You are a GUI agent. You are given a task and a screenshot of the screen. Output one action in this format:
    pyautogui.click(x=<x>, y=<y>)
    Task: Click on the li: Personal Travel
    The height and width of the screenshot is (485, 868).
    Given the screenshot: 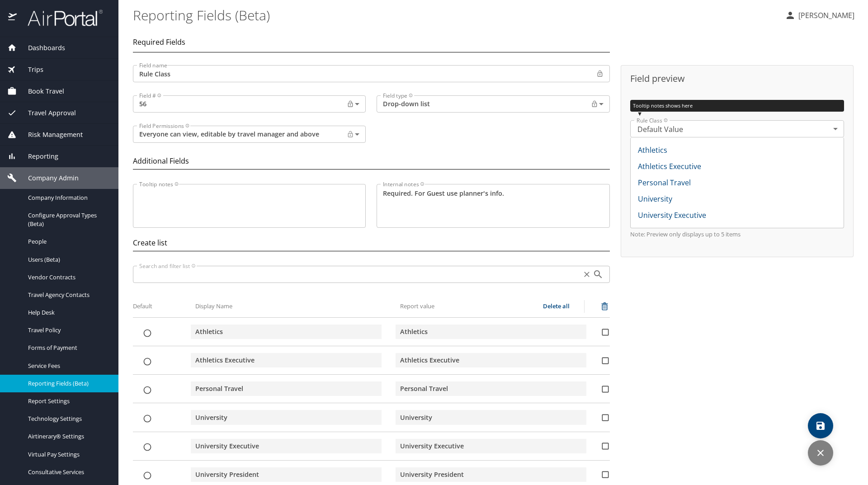 What is the action you would take?
    pyautogui.click(x=737, y=182)
    